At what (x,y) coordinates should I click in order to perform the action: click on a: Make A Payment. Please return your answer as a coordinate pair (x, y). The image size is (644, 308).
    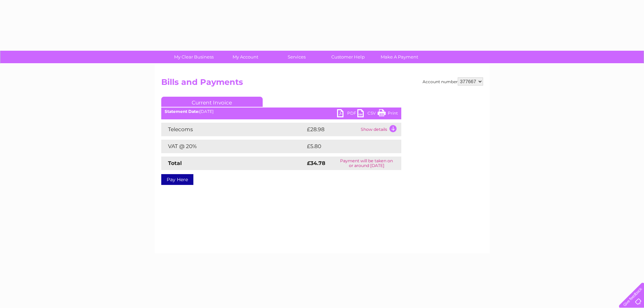
    Looking at the image, I should click on (399, 57).